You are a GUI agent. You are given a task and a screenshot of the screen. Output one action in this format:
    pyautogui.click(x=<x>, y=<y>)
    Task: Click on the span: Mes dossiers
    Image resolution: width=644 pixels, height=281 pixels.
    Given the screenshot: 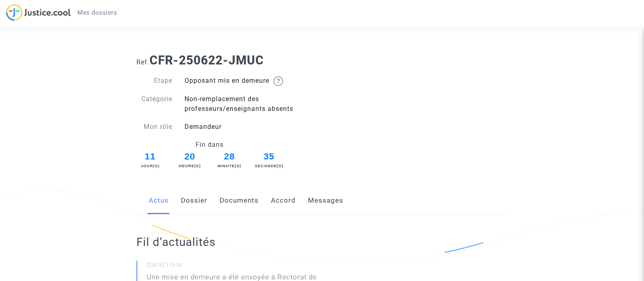 What is the action you would take?
    pyautogui.click(x=97, y=13)
    